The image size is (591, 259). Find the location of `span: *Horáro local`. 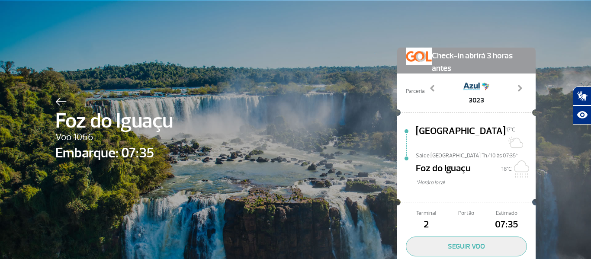

span: *Horáro local is located at coordinates (476, 183).